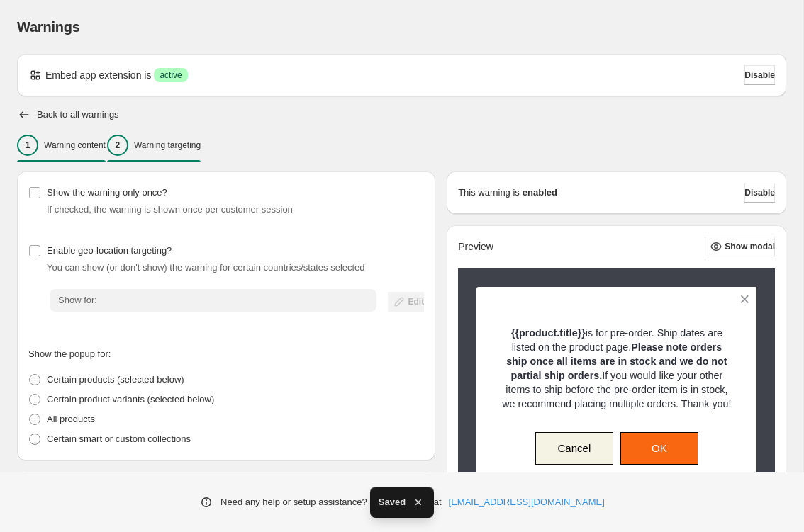 This screenshot has height=532, width=804. Describe the element at coordinates (74, 145) in the screenshot. I see `p: Warning content` at that location.